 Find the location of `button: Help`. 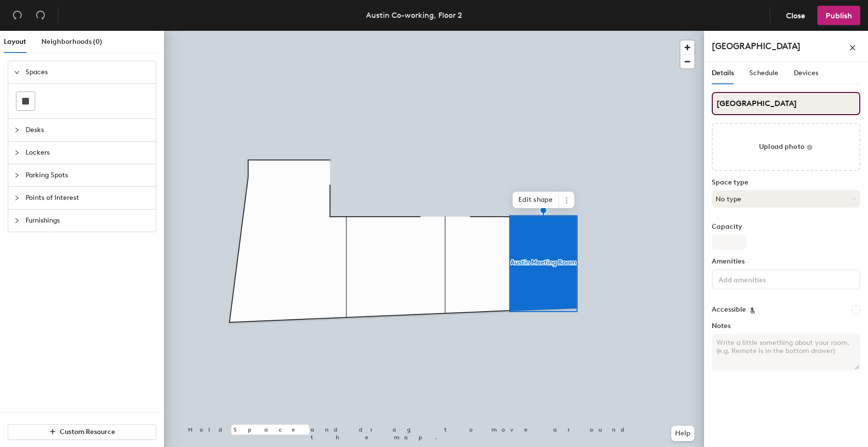

button: Help is located at coordinates (682, 434).